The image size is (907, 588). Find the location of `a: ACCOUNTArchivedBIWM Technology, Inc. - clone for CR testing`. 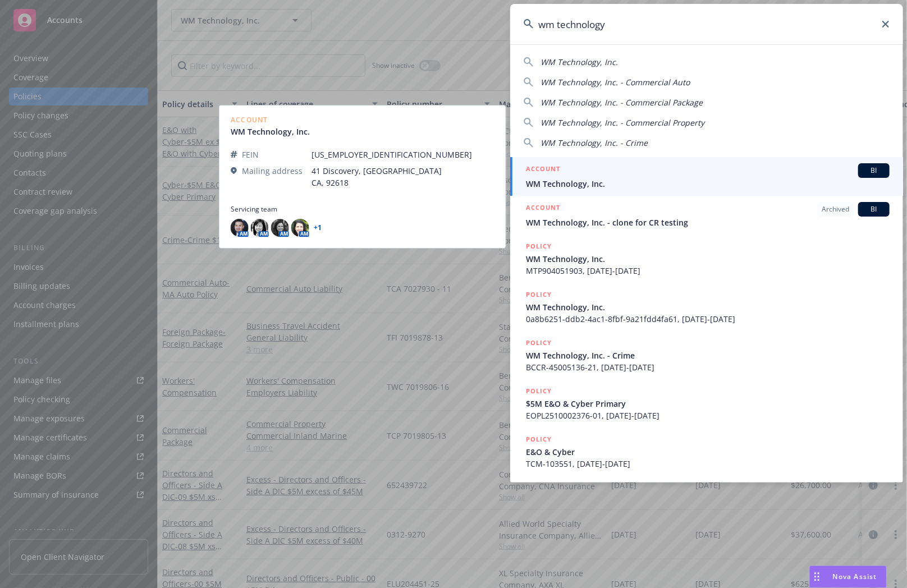

a: ACCOUNTArchivedBIWM Technology, Inc. - clone for CR testing is located at coordinates (707, 215).